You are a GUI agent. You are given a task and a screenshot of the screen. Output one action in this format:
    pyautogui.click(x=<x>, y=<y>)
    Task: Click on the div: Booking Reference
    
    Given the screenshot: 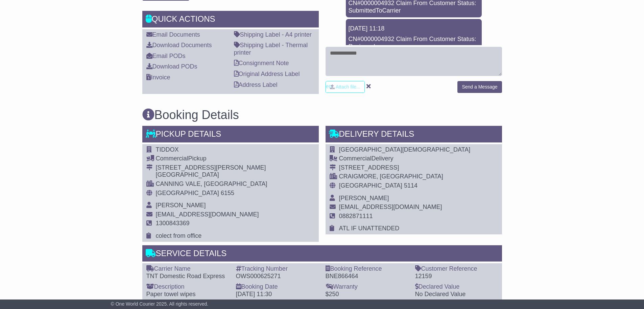 What is the action you would take?
    pyautogui.click(x=367, y=269)
    